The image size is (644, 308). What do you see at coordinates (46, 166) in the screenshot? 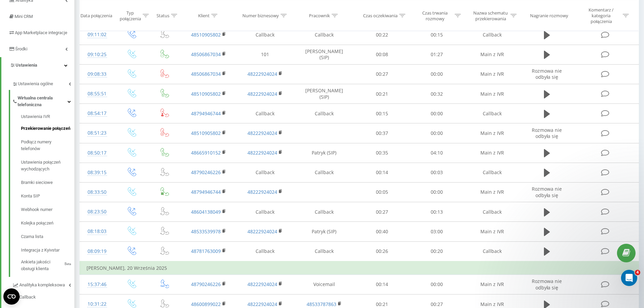
I see `span: Ustawienia połączeń wychodzących` at bounding box center [46, 166].